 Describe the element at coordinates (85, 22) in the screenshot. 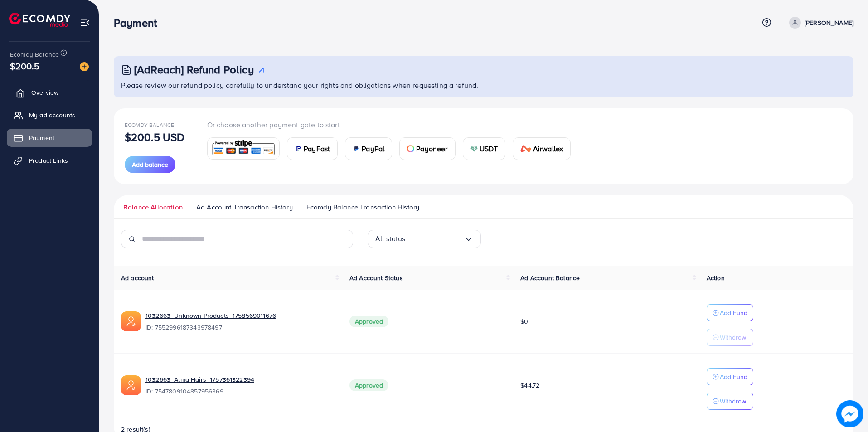

I see `img: menu` at that location.